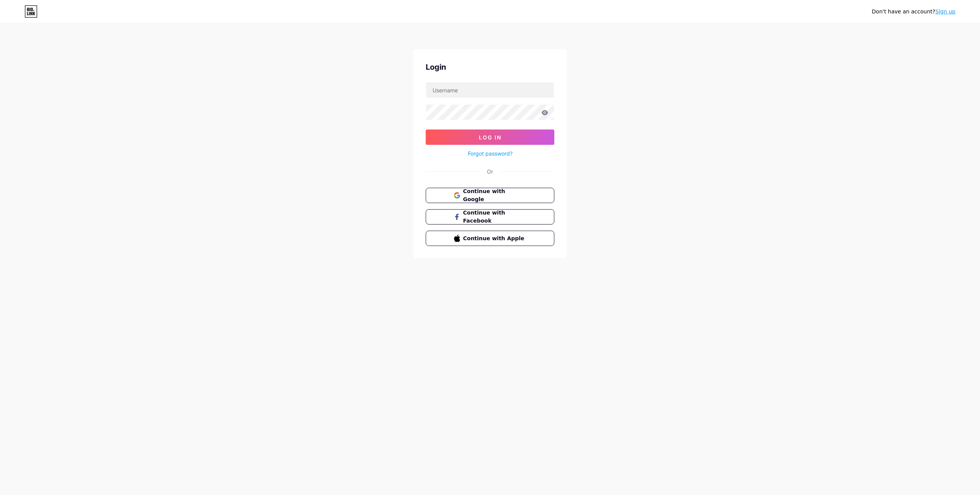 The image size is (980, 495). Describe the element at coordinates (490, 153) in the screenshot. I see `a: Forgot password?` at that location.